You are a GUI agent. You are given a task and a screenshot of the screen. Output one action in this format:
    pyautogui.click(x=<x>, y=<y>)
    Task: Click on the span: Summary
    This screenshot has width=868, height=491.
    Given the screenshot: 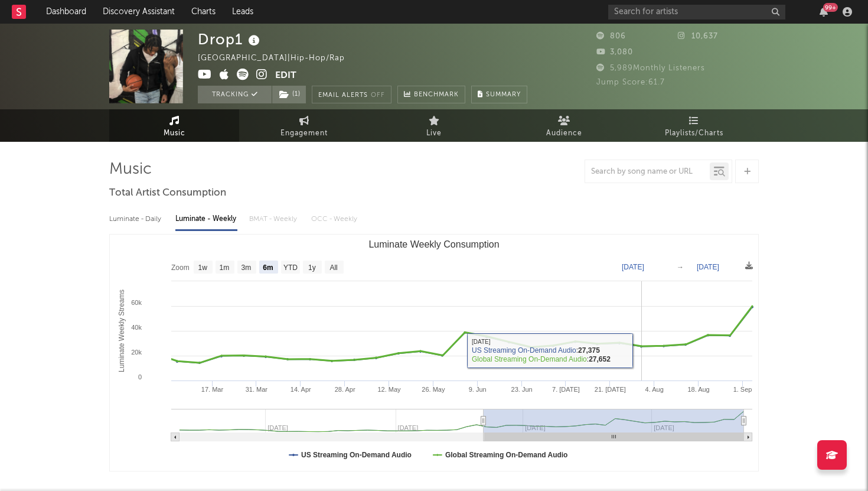 What is the action you would take?
    pyautogui.click(x=503, y=94)
    